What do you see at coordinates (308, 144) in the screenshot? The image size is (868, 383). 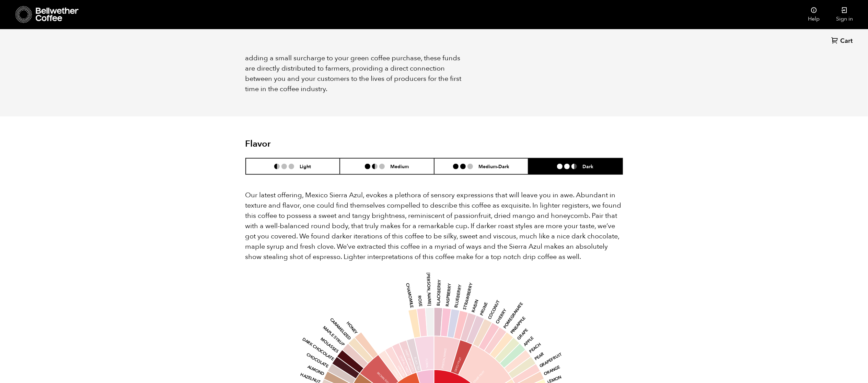 I see `h2: Flavor` at bounding box center [308, 144].